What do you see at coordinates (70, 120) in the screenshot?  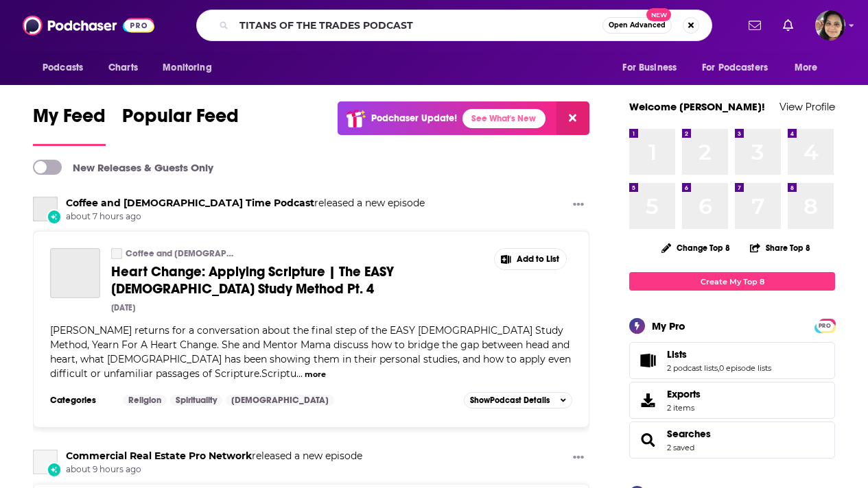 I see `span: My Feed` at bounding box center [70, 120].